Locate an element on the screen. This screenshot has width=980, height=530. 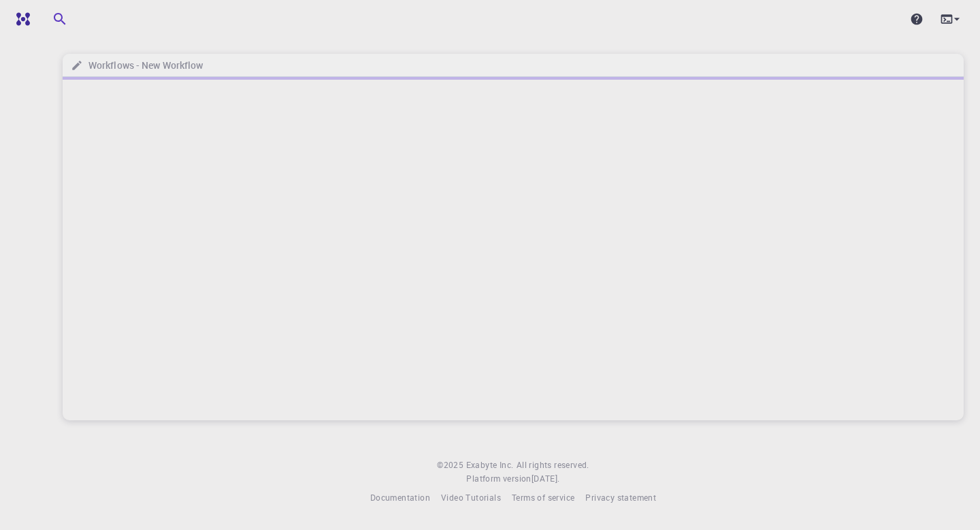
span: Privacy statement is located at coordinates (621, 497).